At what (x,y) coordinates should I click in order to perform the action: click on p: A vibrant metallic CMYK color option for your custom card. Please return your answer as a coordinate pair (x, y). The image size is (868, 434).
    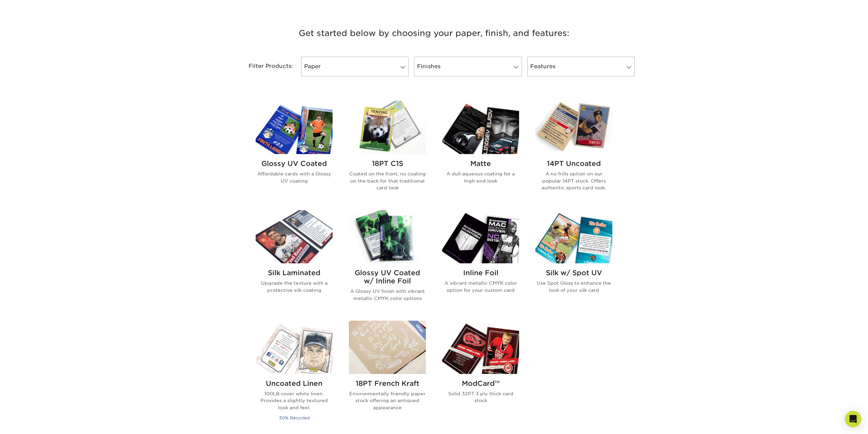
    Looking at the image, I should click on (480, 287).